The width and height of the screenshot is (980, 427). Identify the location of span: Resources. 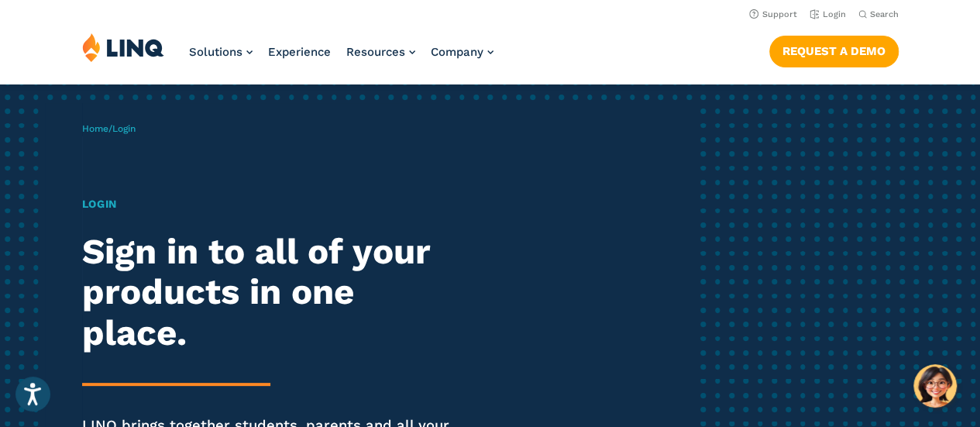
(376, 52).